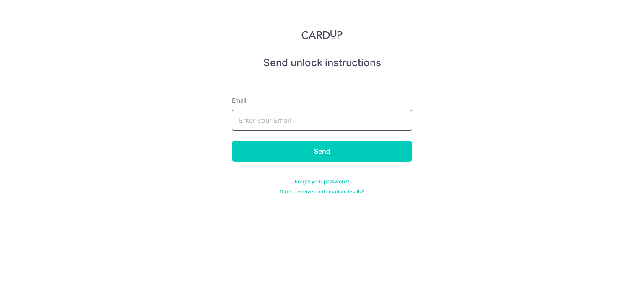 The height and width of the screenshot is (291, 644). What do you see at coordinates (322, 34) in the screenshot?
I see `img: CardUp Logo` at bounding box center [322, 34].